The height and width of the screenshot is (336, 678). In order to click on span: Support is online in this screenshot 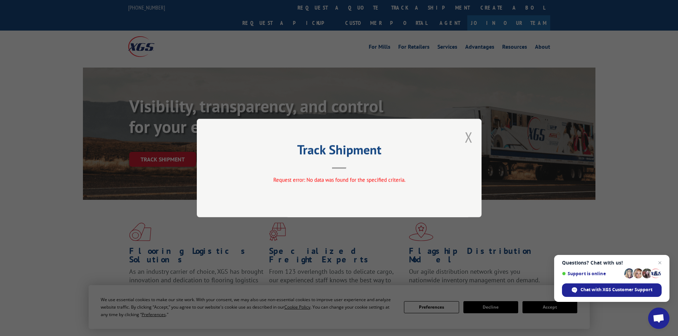, I will do `click(592, 274)`.